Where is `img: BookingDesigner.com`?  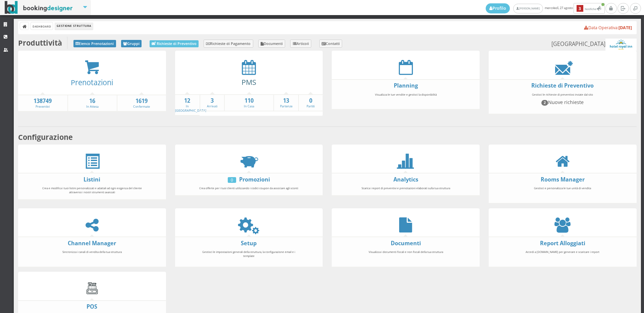
img: BookingDesigner.com is located at coordinates (39, 8).